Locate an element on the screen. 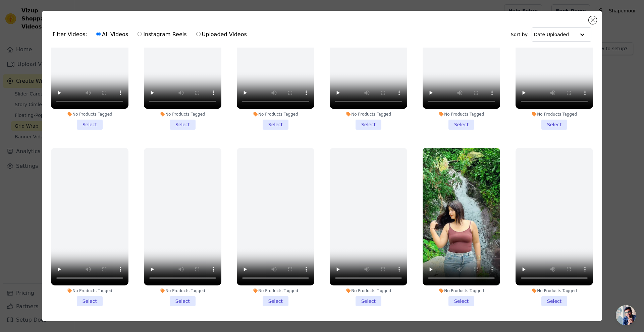 This screenshot has height=332, width=644. a: Open chat is located at coordinates (626, 315).